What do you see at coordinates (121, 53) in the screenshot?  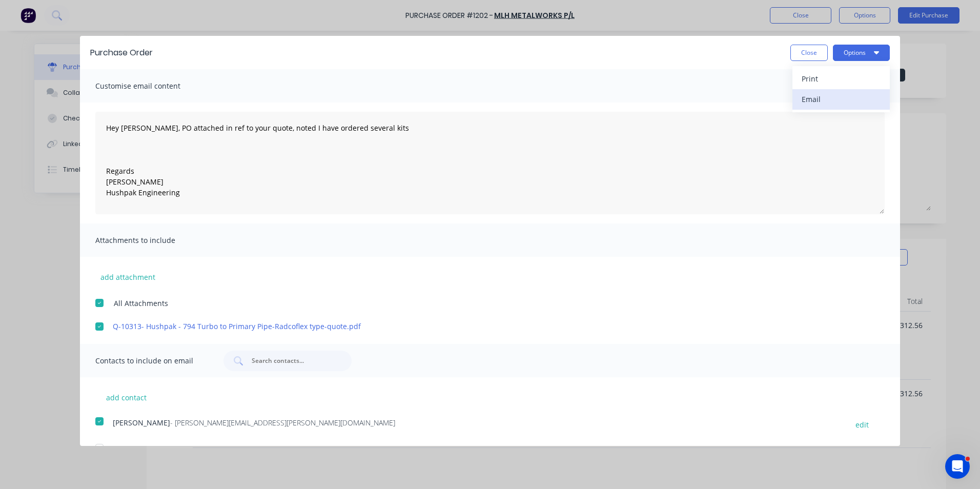 I see `div: Purchase Order` at bounding box center [121, 53].